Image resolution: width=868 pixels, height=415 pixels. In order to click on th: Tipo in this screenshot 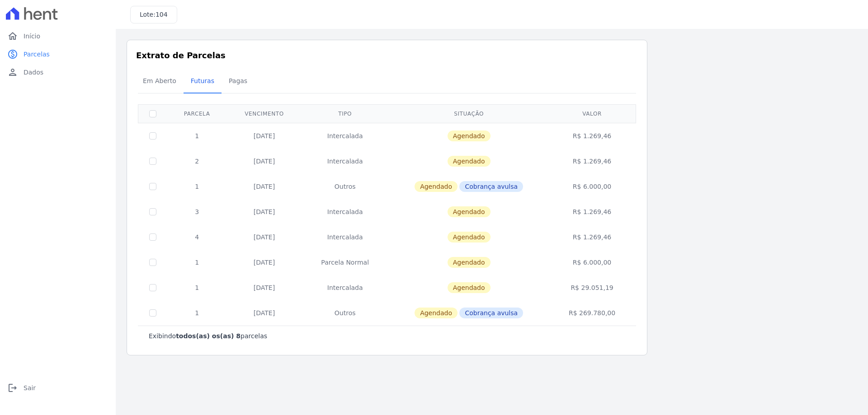, I will do `click(345, 114)`.